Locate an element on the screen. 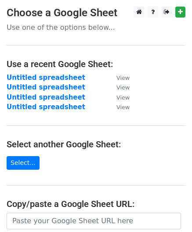 This screenshot has width=192, height=232. h4: Select another Google Sheet: is located at coordinates (96, 144).